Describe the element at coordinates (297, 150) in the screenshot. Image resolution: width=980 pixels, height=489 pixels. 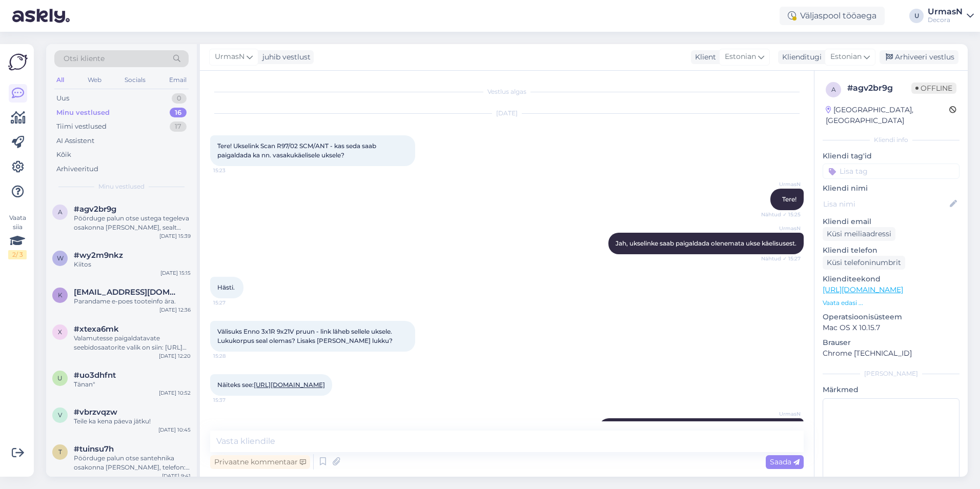
I see `span: Tere! Ukselink Scan R97/02 SCM/ANT - kas seda saab paigaldada ka nn. vasakukäelisele uksele?` at that location.